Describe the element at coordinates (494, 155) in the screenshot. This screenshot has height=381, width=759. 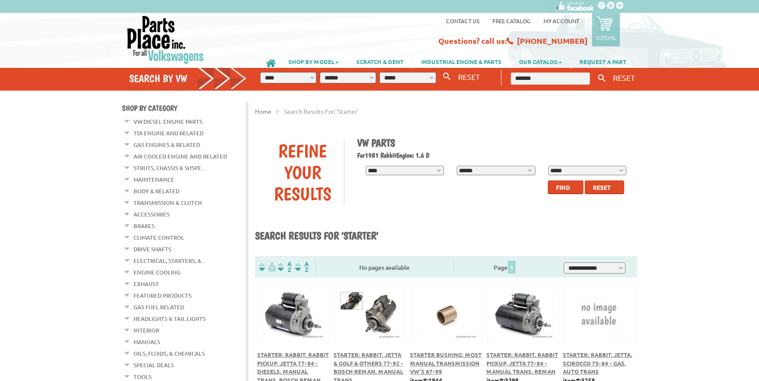
I see `h2: 1981 Rabbit` at that location.